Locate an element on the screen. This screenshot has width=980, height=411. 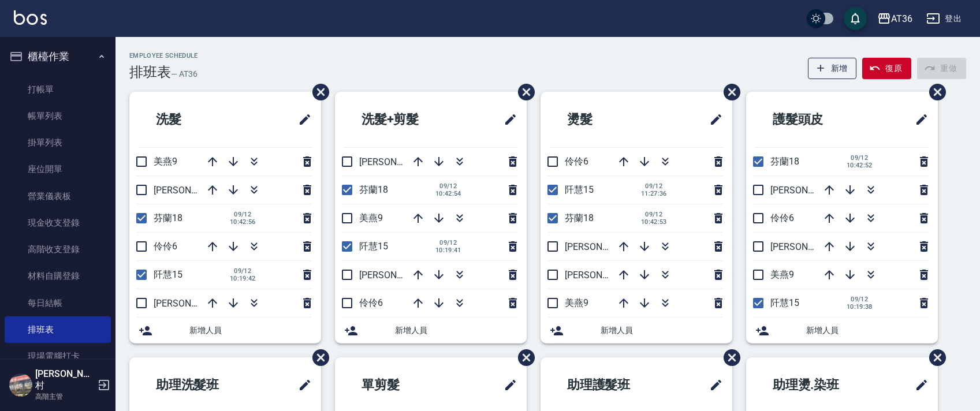
span: 10:42:52 is located at coordinates (859, 165).